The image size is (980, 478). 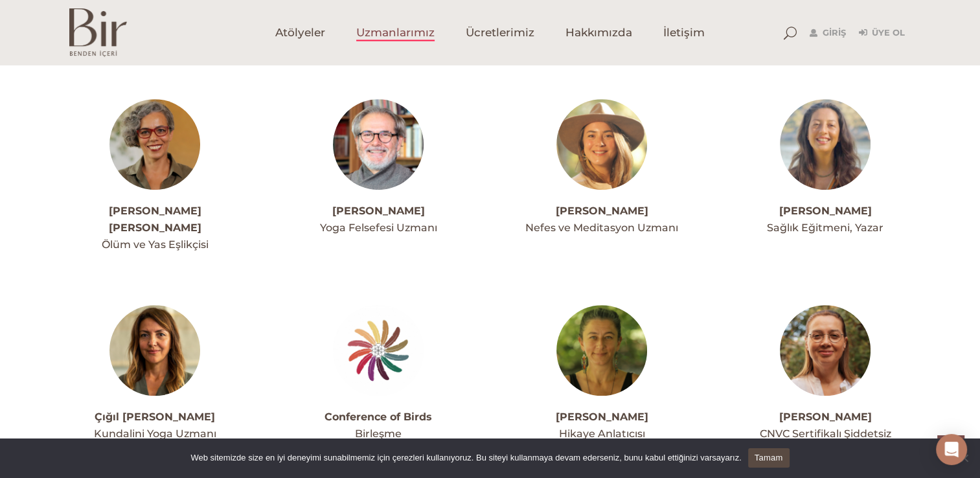 I want to click on span: Sağlık Eğitmeni, Yazar, so click(x=825, y=227).